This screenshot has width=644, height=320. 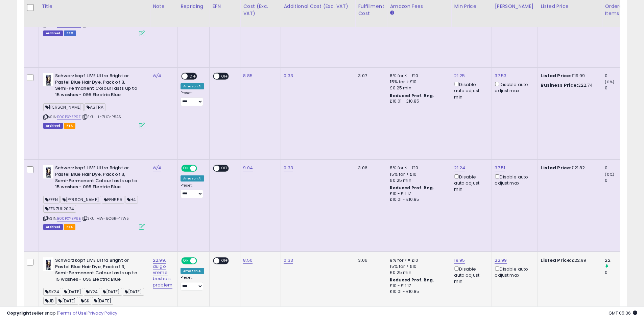 What do you see at coordinates (225, 6) in the screenshot?
I see `div: EFN` at bounding box center [225, 6].